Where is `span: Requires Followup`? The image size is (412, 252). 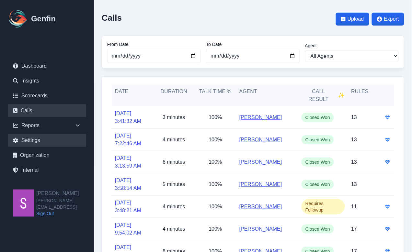 span: Requires Followup is located at coordinates (323, 207).